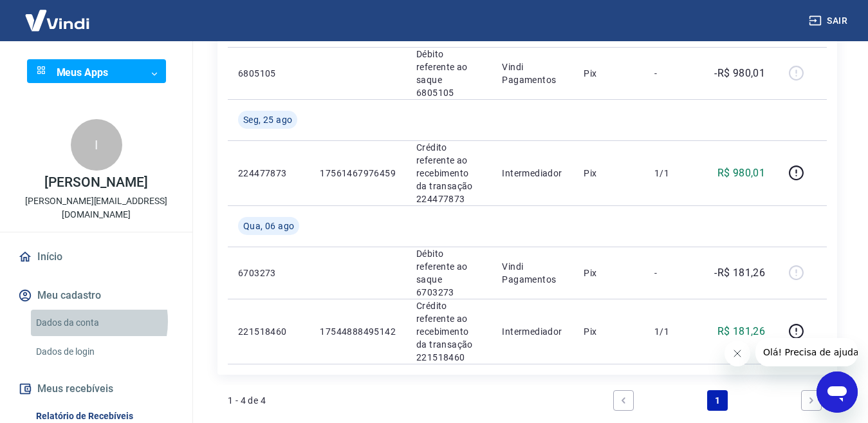 Image resolution: width=868 pixels, height=423 pixels. What do you see at coordinates (268, 173) in the screenshot?
I see `p: 224477873` at bounding box center [268, 173].